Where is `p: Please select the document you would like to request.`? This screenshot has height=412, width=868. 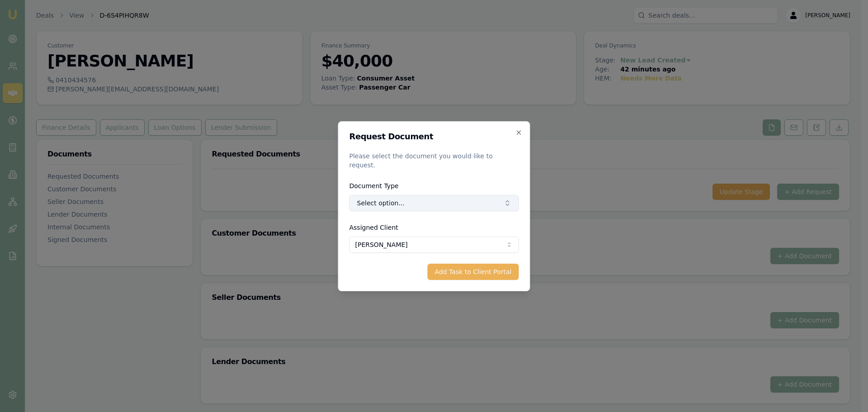
p: Please select the document you would like to request. is located at coordinates (434, 161).